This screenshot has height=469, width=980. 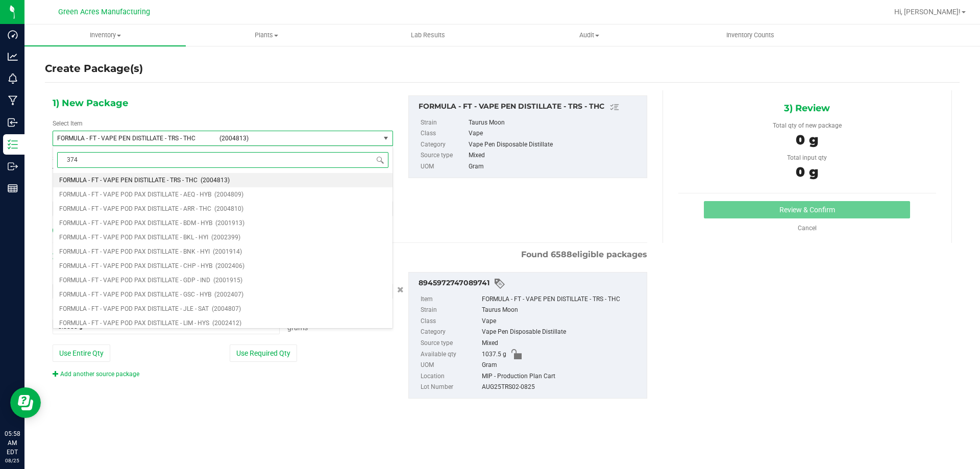 I want to click on button: Use Required Qty, so click(x=263, y=353).